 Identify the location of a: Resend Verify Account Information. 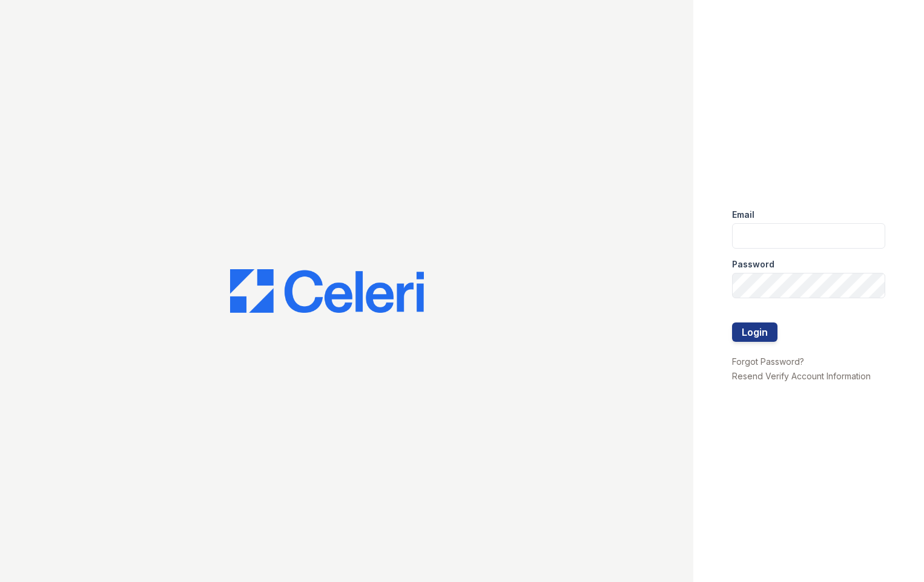
(801, 376).